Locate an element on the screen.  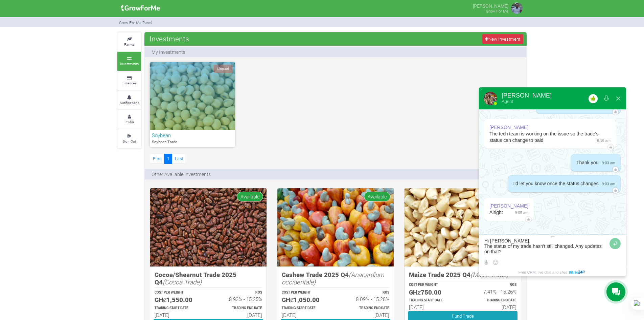
div: Agent is located at coordinates (527, 101).